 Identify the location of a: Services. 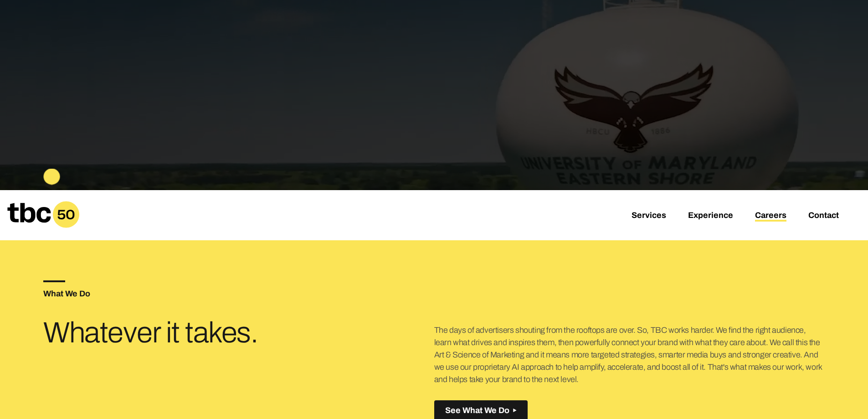
(649, 216).